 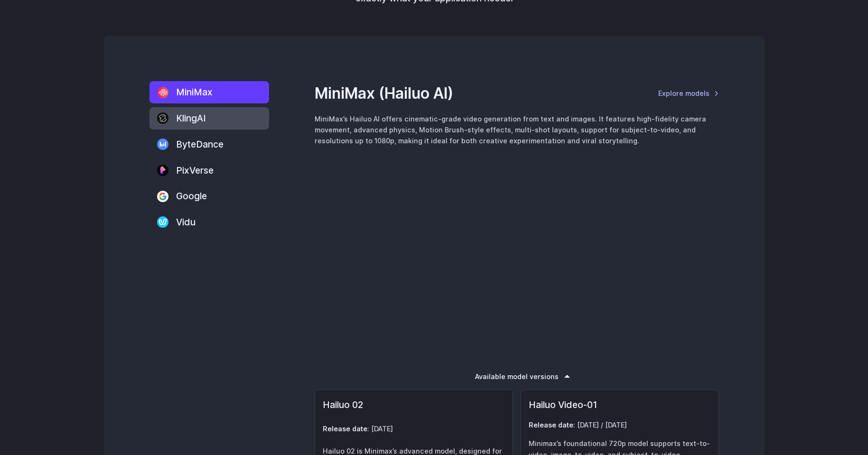 I want to click on h4: Hailuo Video‑01, so click(x=620, y=405).